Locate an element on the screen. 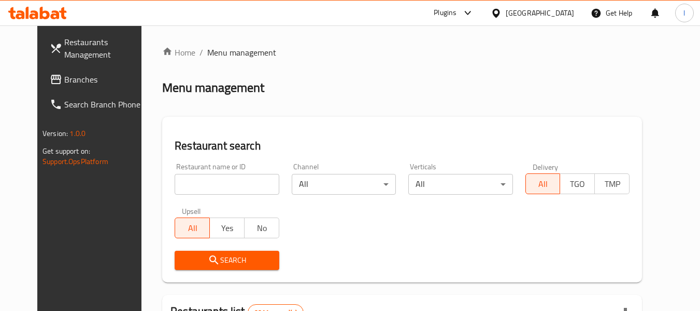  span: No is located at coordinates (262, 228).